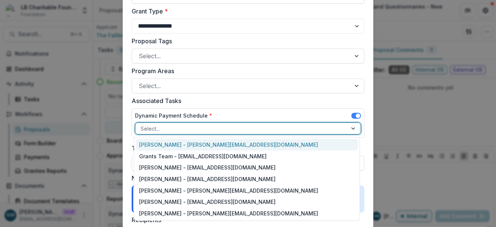 This screenshot has width=496, height=227. What do you see at coordinates (172, 178) in the screenshot?
I see `label: Notify Entity of stage change` at bounding box center [172, 178].